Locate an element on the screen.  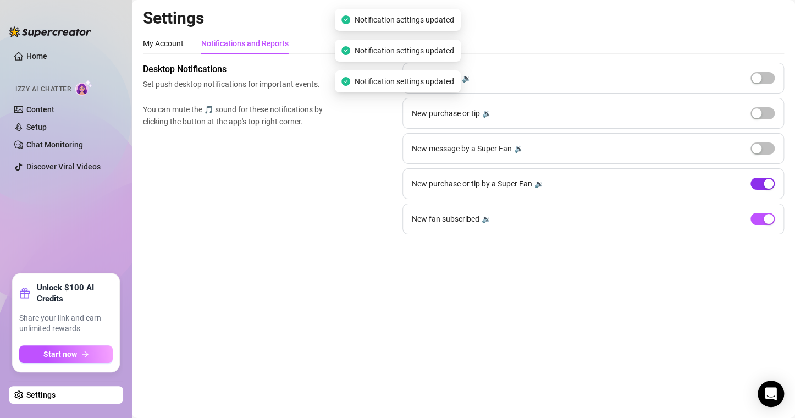
span: You can mute the 🎵 sound for these notifications by clicking the button at the app's top-right co... is located at coordinates (235, 115).